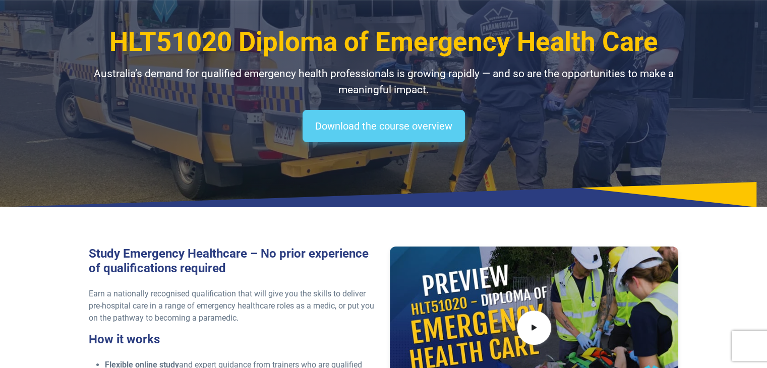 The height and width of the screenshot is (368, 767). What do you see at coordinates (233, 306) in the screenshot?
I see `p: Earn a nationally recognised qualification that will give you the skills to deliver pre-hospital ...` at bounding box center [233, 306].